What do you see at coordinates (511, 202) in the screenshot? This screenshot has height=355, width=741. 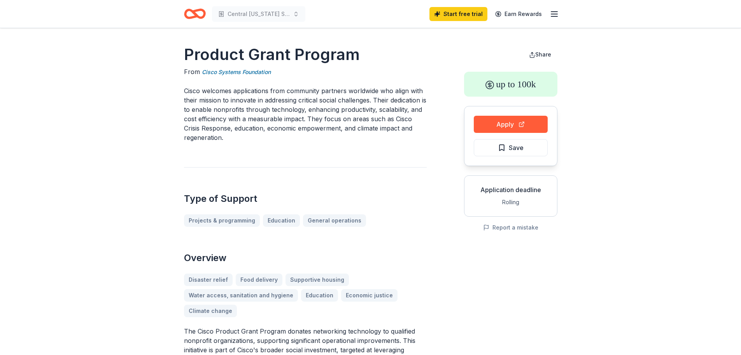 I see `div: Rolling` at bounding box center [511, 202].